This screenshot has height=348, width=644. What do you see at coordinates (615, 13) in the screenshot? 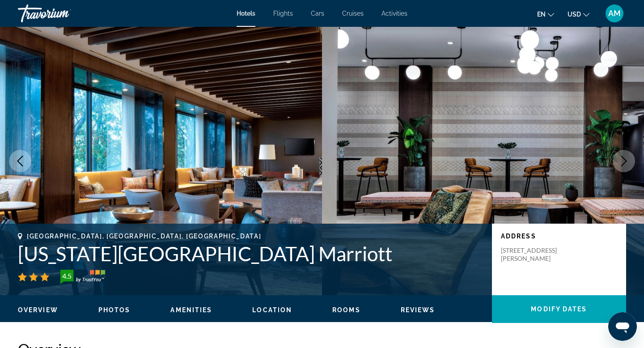
I see `button: User Menu` at bounding box center [615, 13].